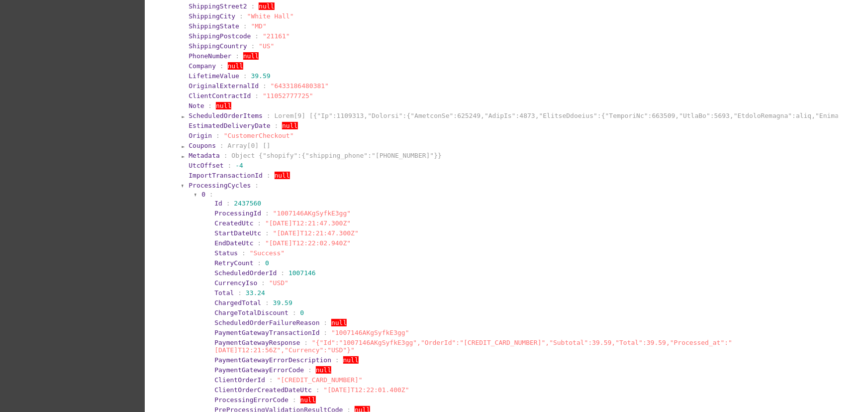  I want to click on span: "MD", so click(259, 26).